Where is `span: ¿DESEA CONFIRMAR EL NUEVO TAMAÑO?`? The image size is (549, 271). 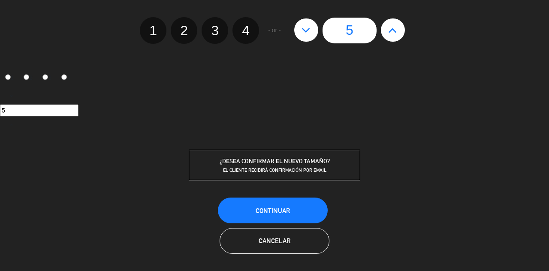
span: ¿DESEA CONFIRMAR EL NUEVO TAMAÑO? is located at coordinates (274, 161).